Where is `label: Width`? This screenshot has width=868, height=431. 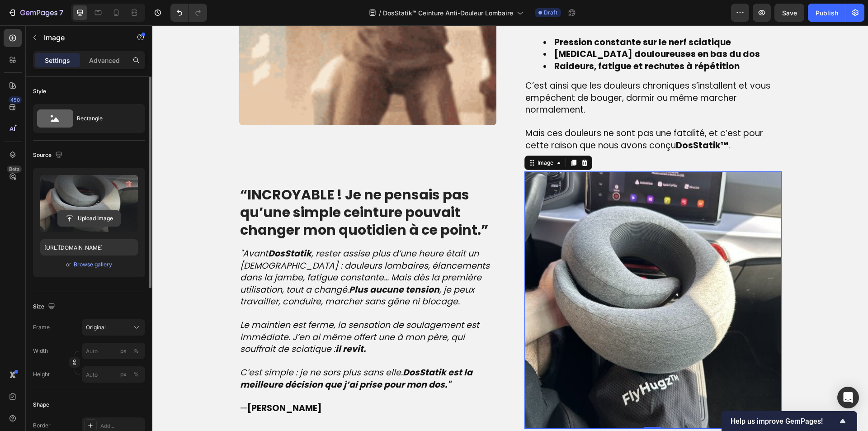
label: Width is located at coordinates (40, 351).